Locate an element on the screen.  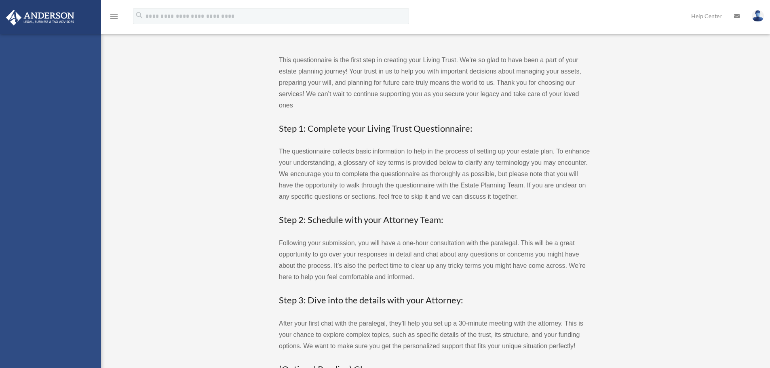
img: Anderson Advisors Platinum Portal is located at coordinates (40, 17).